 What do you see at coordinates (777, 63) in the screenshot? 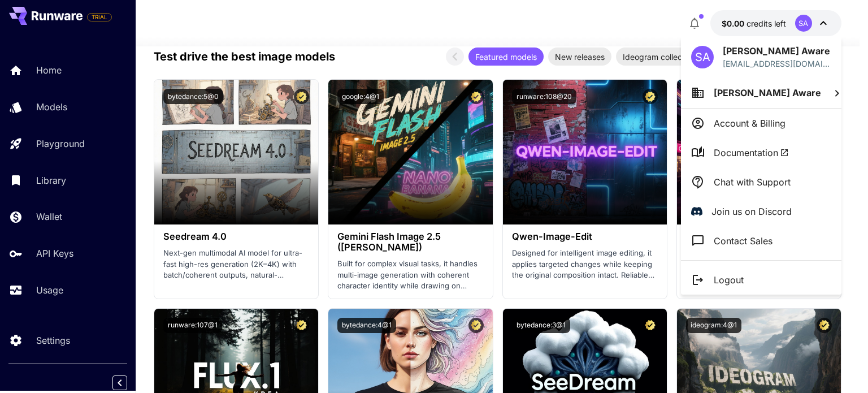
I see `div: sonaliaware1432@gmail.com` at bounding box center [777, 63].